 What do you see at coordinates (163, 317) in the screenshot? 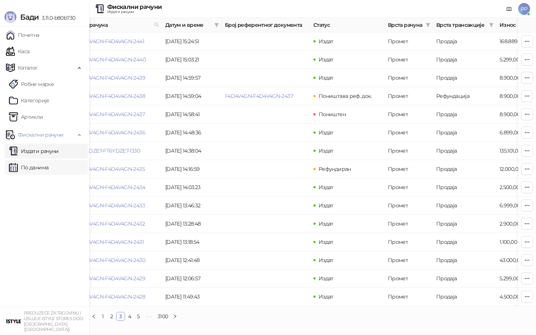
I see `li: 3100` at bounding box center [163, 317].